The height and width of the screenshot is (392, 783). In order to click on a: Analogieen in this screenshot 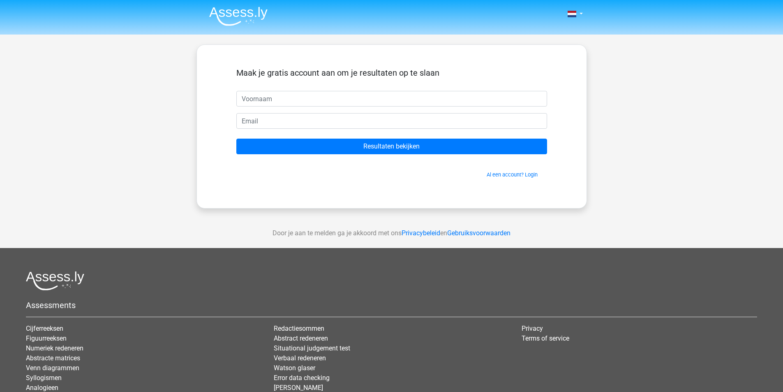, I will do `click(42, 387)`.